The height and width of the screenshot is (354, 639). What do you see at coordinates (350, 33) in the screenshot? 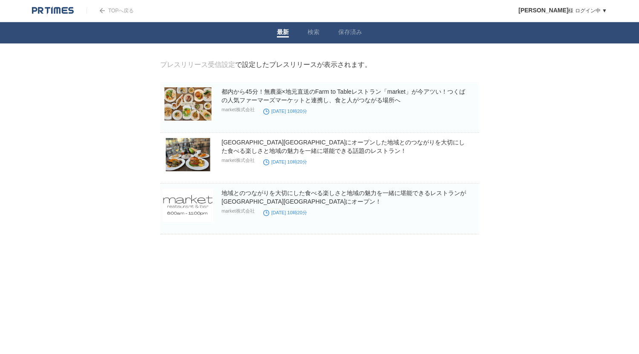
I see `a: 保存済み` at bounding box center [350, 33].